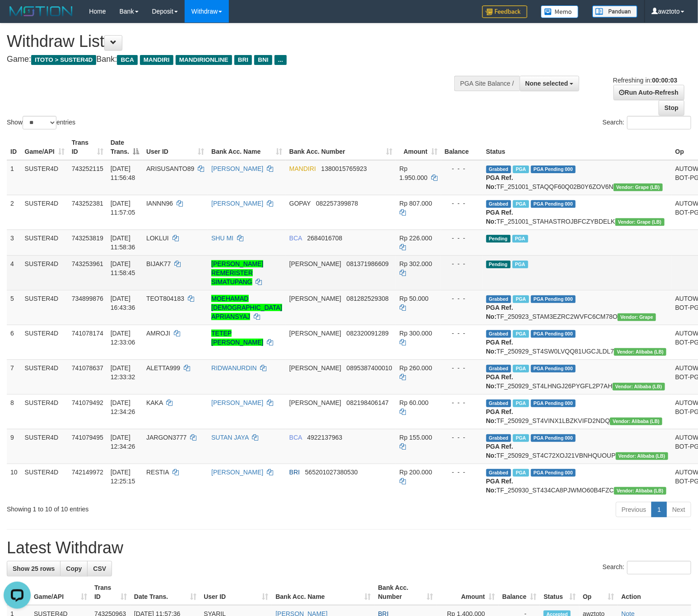  Describe the element at coordinates (165, 592) in the screenshot. I see `th: Date Trans.: activate to sort column ascending` at that location.